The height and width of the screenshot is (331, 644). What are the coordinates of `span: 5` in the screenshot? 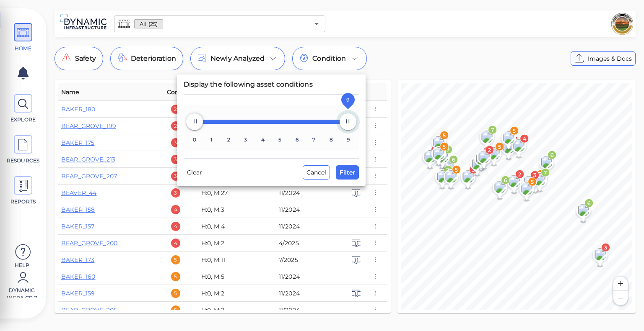 It's located at (280, 140).